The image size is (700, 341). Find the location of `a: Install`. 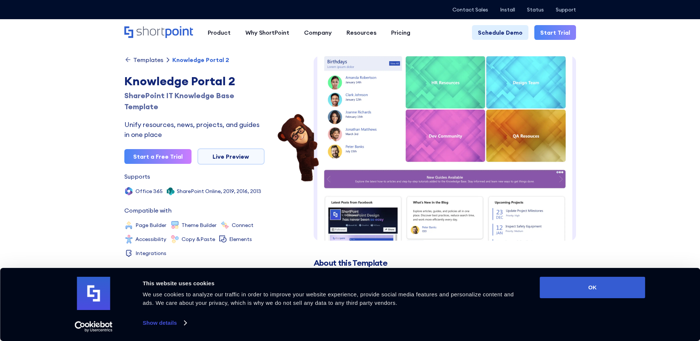

a: Install is located at coordinates (507, 10).